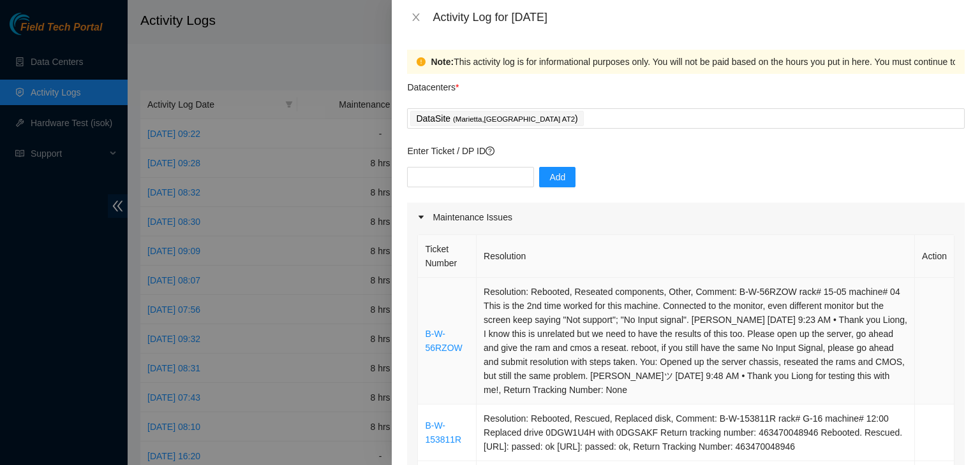 The width and height of the screenshot is (980, 465). Describe the element at coordinates (696, 341) in the screenshot. I see `td: Resolution: Rebooted, Reseated components, Other, Comment: B-W-56RZOW rack# 15-05 machine# 04 Thi...` at that location.